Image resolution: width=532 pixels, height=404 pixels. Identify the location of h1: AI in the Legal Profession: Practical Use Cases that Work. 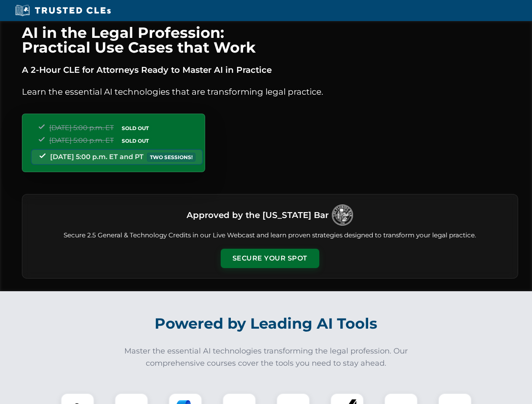
(270, 40).